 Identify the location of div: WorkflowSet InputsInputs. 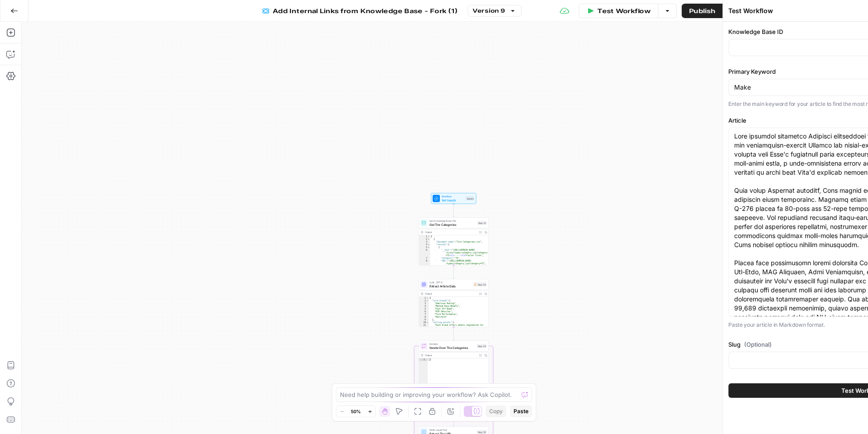
(454, 198).